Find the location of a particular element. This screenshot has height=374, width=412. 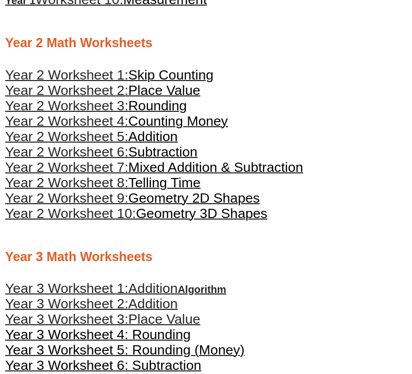

span: Year 2 Worksheet 3: is located at coordinates (67, 106).